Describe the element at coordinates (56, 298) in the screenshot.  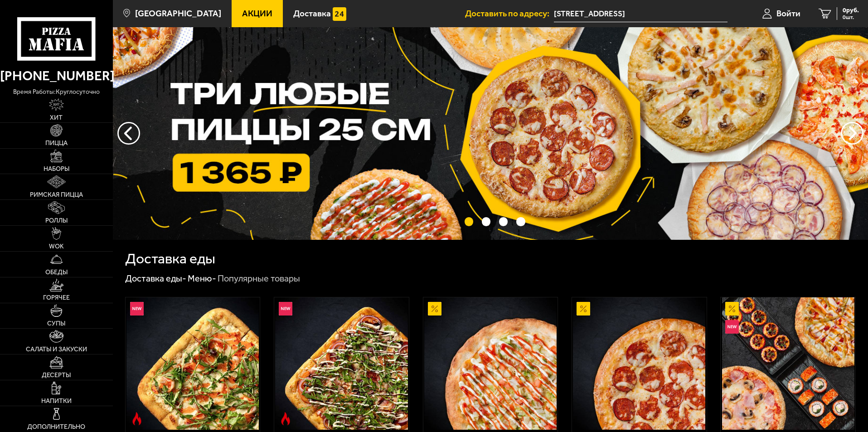
I see `span: Горячее` at that location.